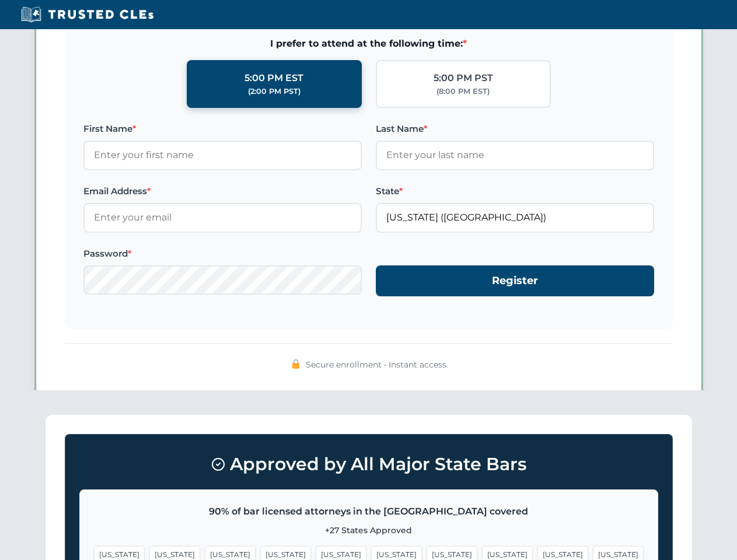 The image size is (737, 560). What do you see at coordinates (368, 43) in the screenshot?
I see `span: I prefer to attend at the following time:` at bounding box center [368, 43].